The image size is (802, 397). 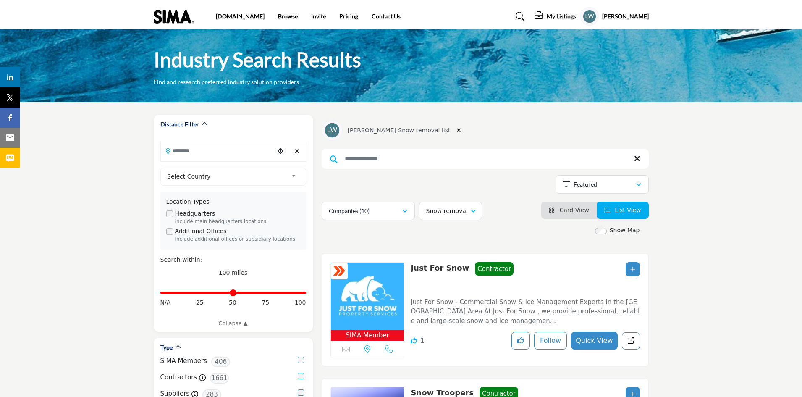 What do you see at coordinates (414, 340) in the screenshot?
I see `i: Like` at bounding box center [414, 340].